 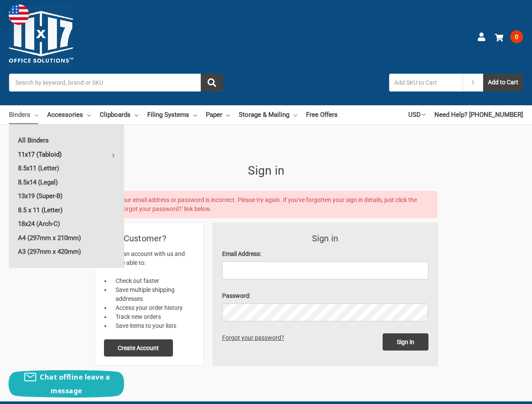 What do you see at coordinates (255, 338) in the screenshot?
I see `a: Forgot your password?` at bounding box center [255, 338].